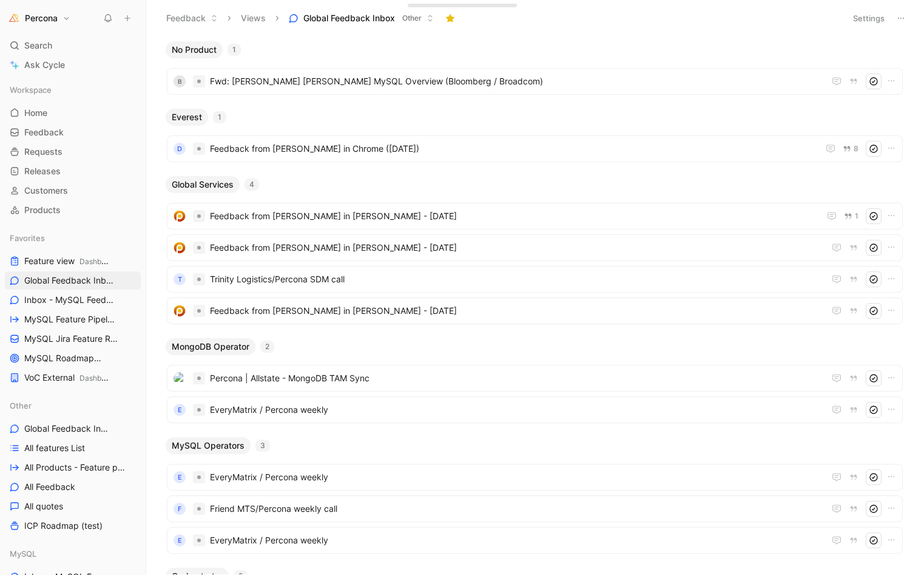 The height and width of the screenshot is (575, 924). I want to click on span: Everest, so click(187, 117).